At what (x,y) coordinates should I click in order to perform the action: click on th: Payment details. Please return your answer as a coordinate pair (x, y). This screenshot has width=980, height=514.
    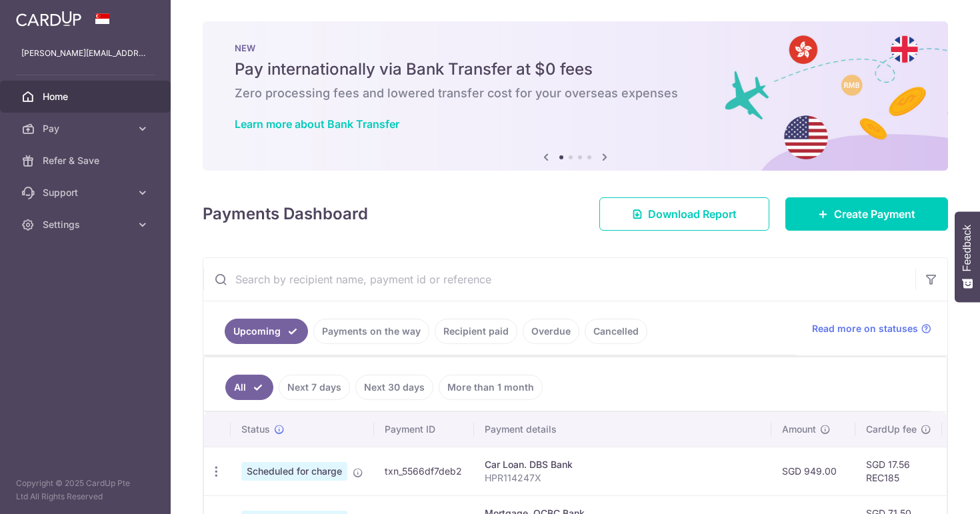
    Looking at the image, I should click on (623, 429).